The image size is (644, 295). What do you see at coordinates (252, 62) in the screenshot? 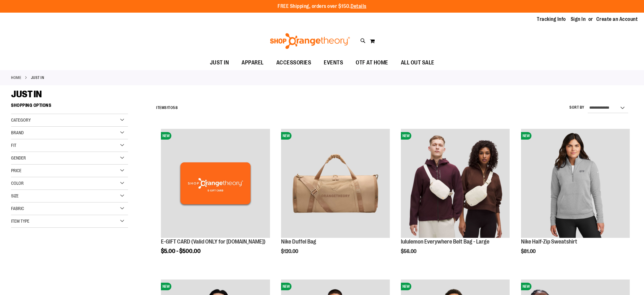
I see `span: APPAREL` at bounding box center [252, 62].